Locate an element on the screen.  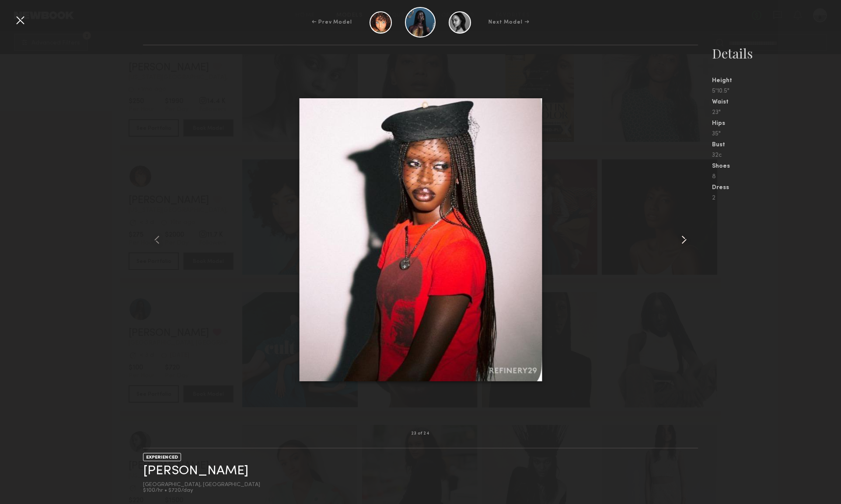
div: 8 is located at coordinates (776, 176).